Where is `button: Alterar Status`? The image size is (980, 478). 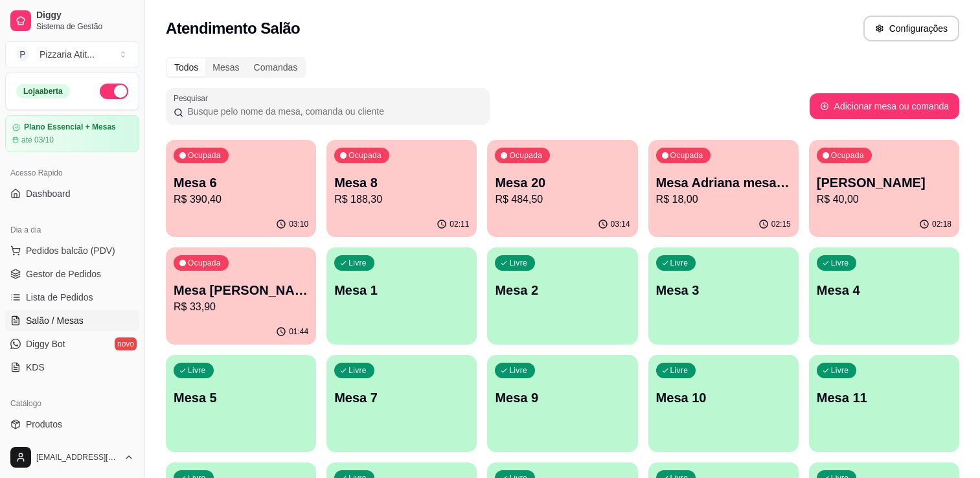 button: Alterar Status is located at coordinates (114, 91).